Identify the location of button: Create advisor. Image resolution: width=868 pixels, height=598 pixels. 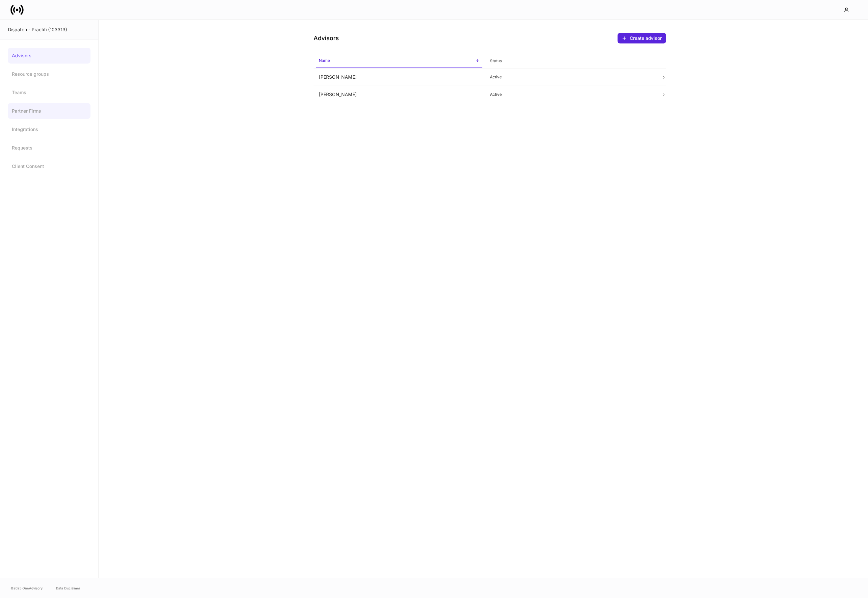
(643, 38).